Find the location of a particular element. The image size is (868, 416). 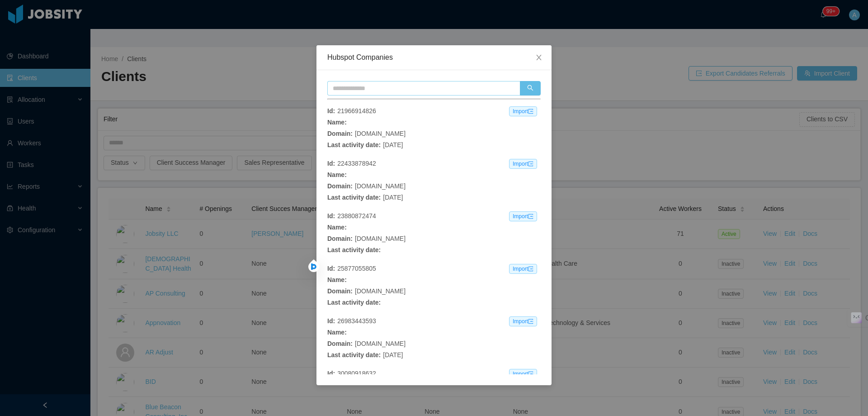

span: 23880872474 is located at coordinates (357, 216).